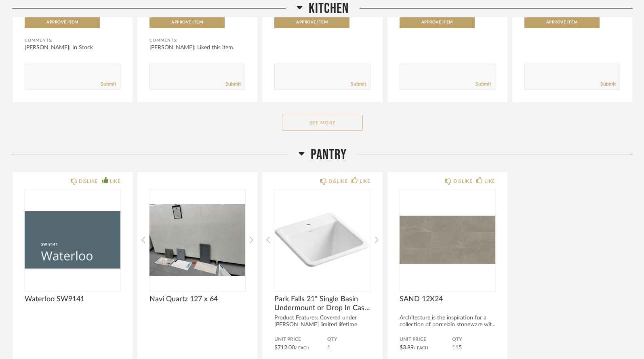 The width and height of the screenshot is (644, 359). I want to click on button: See More, so click(322, 123).